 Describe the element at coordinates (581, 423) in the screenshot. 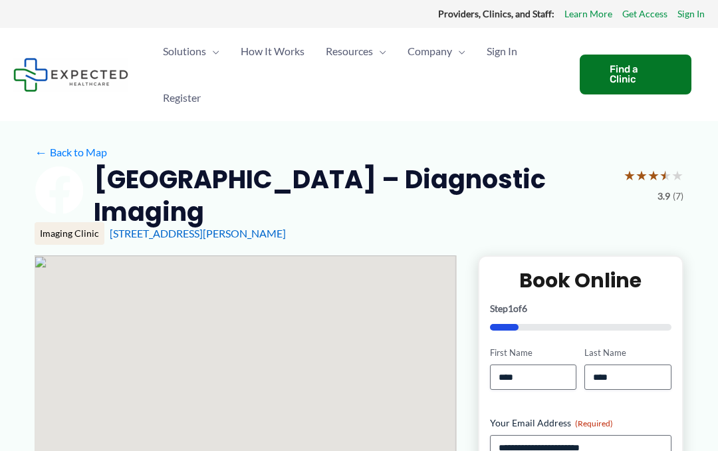

I see `label: Your Email Address` at that location.